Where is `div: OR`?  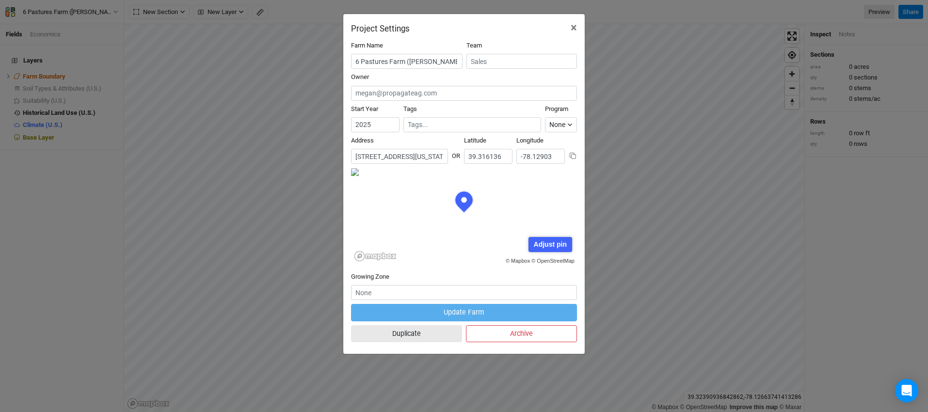 div: OR is located at coordinates (456, 152).